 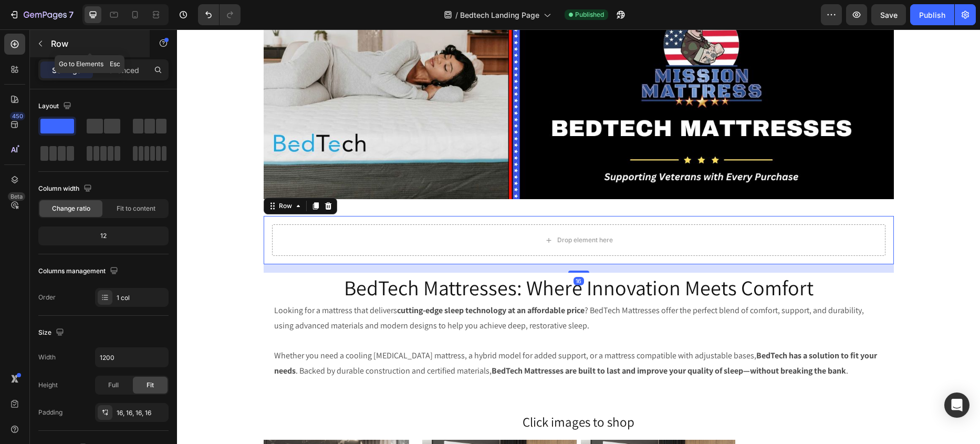 What do you see at coordinates (314, 280) in the screenshot?
I see `strong: cutting-edge sleep technology at an affordable price` at bounding box center [314, 280].